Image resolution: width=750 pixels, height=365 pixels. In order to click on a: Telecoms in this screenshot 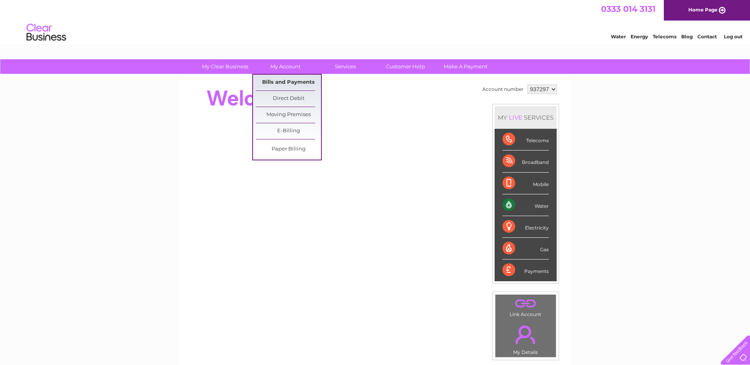, I will do `click(664, 36)`.